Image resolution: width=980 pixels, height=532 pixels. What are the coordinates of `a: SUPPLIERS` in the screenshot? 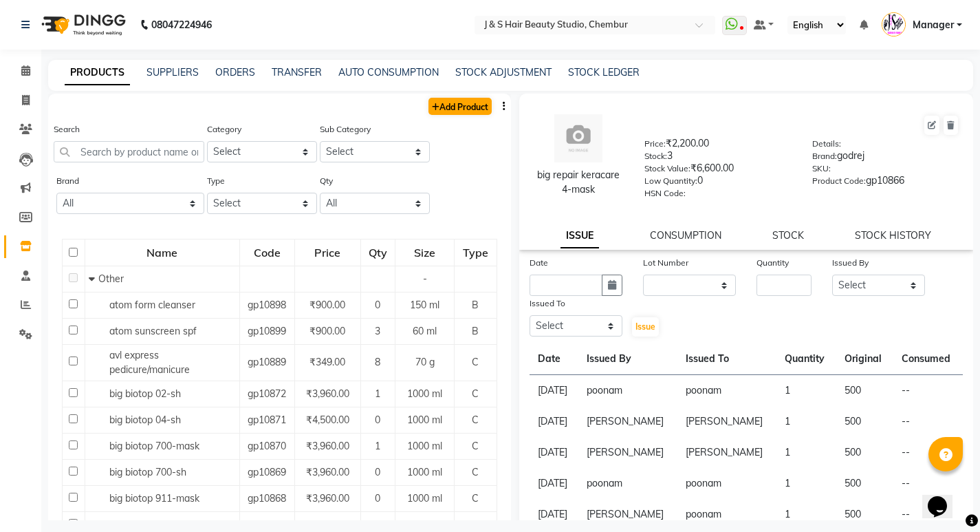 It's located at (172, 72).